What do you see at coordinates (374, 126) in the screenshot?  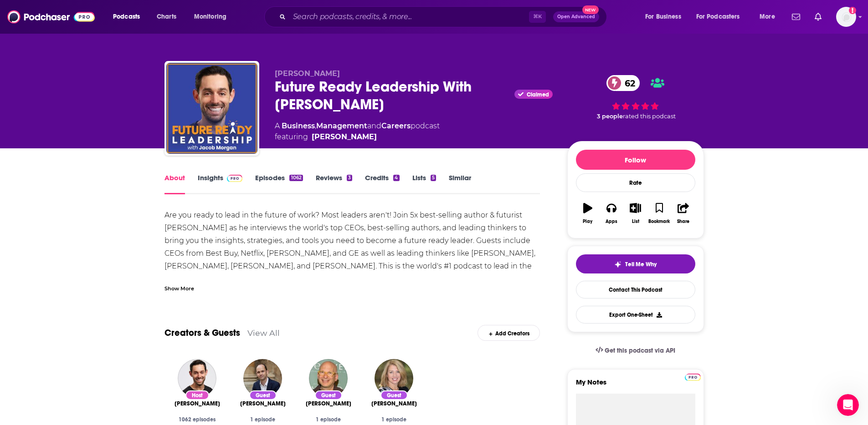 I see `span: and` at bounding box center [374, 126].